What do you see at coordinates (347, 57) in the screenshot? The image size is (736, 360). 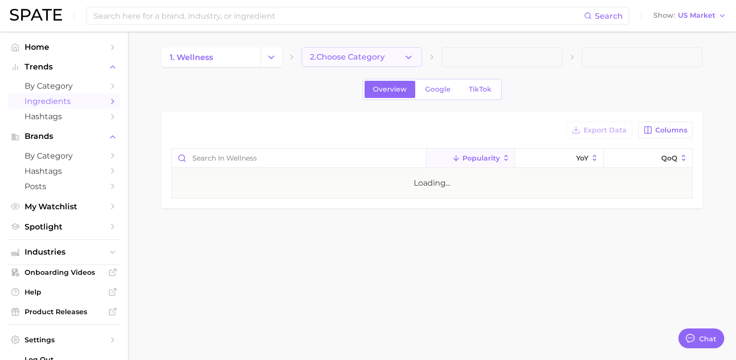 I see `span: 2. Choose Category` at bounding box center [347, 57].